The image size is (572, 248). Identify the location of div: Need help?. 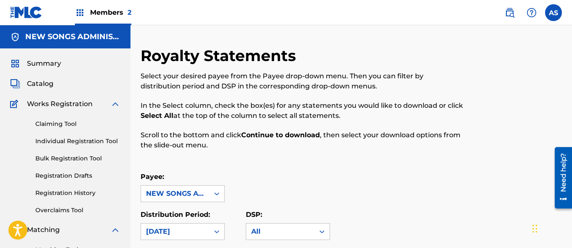
(15, 29).